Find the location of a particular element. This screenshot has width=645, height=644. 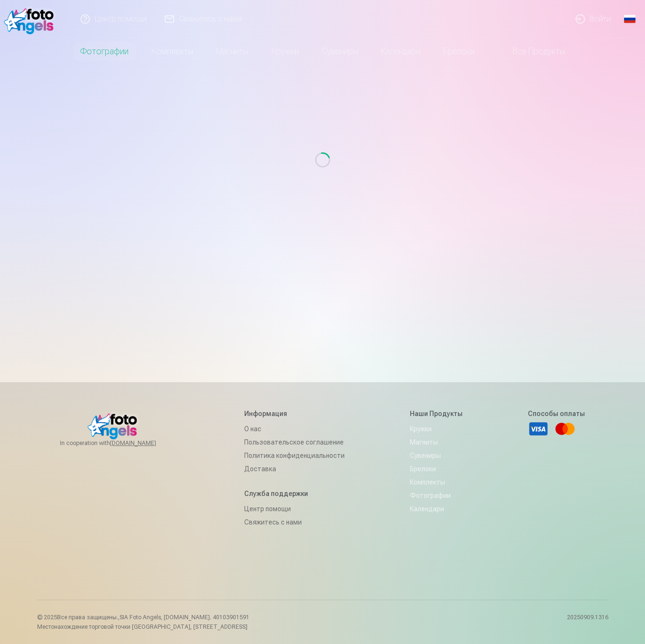

a: Все продукты is located at coordinates (531, 51).